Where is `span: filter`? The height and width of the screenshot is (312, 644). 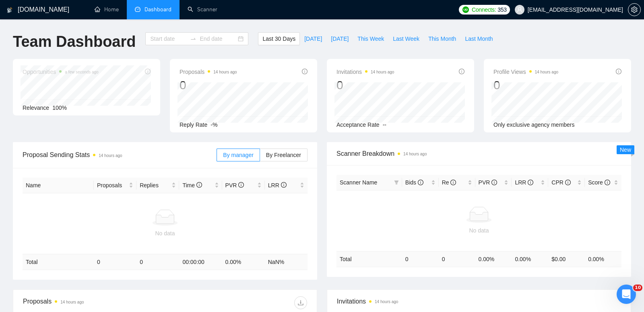 span: filter is located at coordinates (397, 182).